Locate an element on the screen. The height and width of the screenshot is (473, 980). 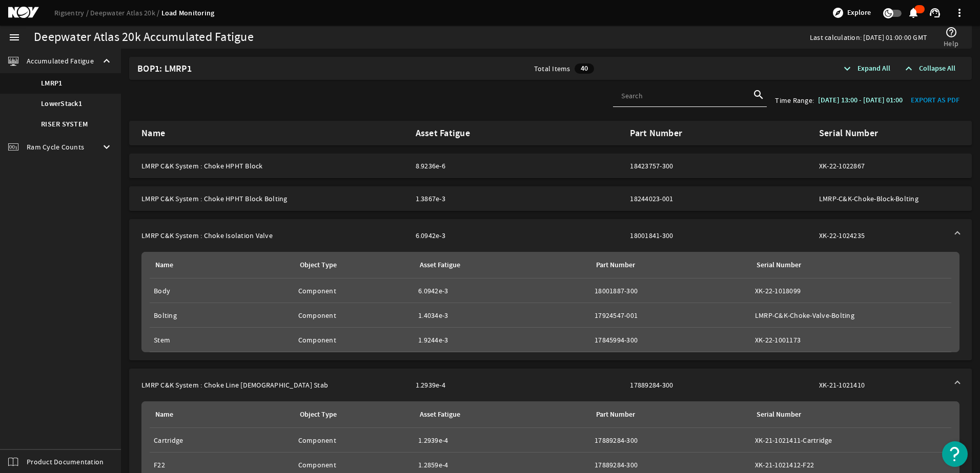
b: RISER SYSTEM is located at coordinates (64, 124).